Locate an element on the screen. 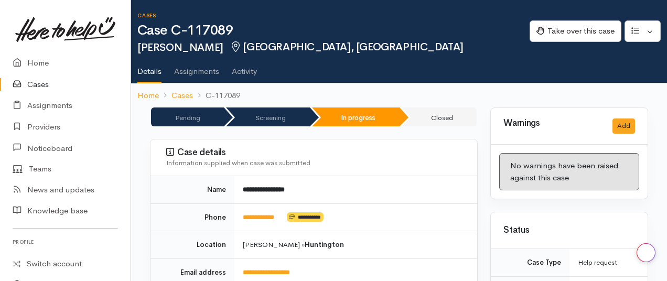 The width and height of the screenshot is (667, 281). td: Phone is located at coordinates (192, 217).